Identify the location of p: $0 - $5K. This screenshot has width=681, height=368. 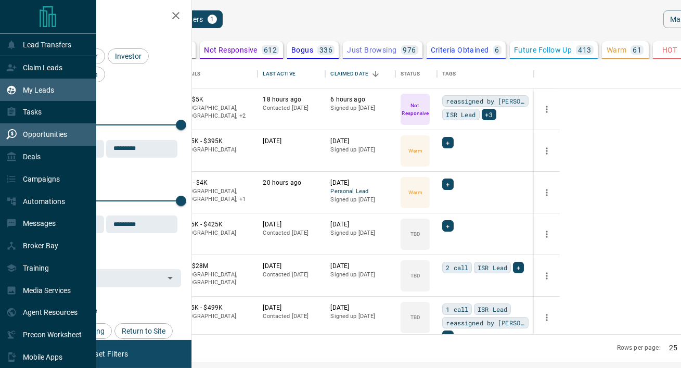
(216, 99).